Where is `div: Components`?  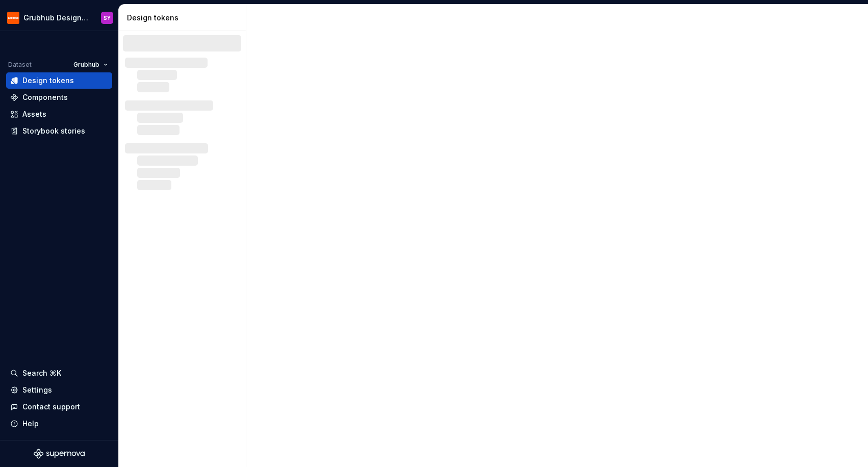 div: Components is located at coordinates (45, 98).